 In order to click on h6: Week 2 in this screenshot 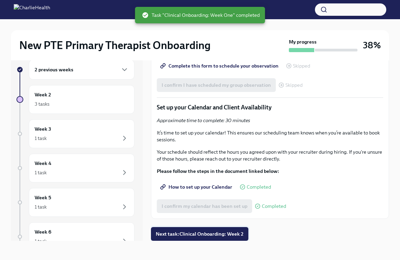, I will do `click(43, 95)`.